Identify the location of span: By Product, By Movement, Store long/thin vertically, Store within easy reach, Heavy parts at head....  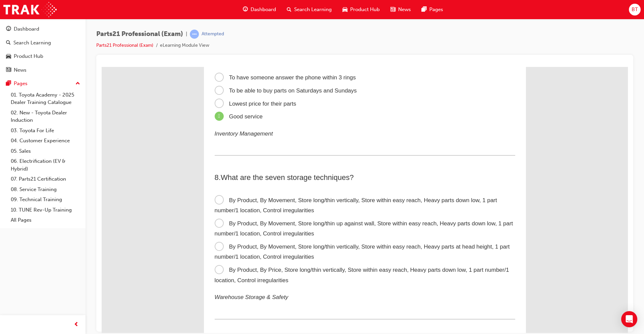
(261, 185).